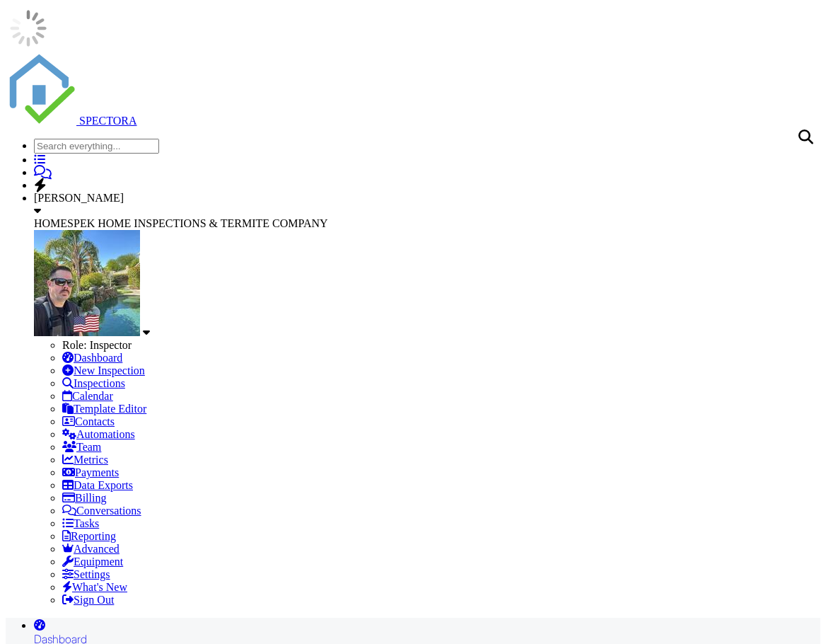 The width and height of the screenshot is (826, 644). Describe the element at coordinates (97, 345) in the screenshot. I see `span: Role: Inspector` at that location.